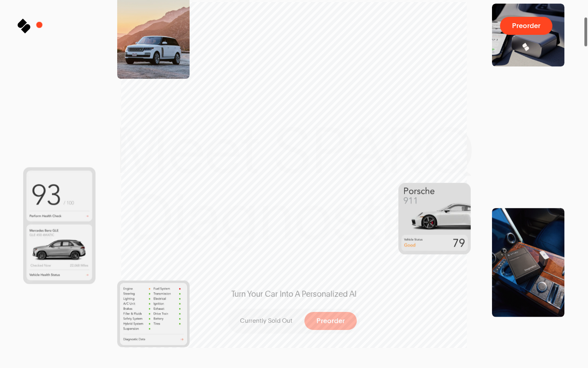 The width and height of the screenshot is (588, 368). I want to click on img: Homescreen of SPARQ App. Consist of Vehilce Health Score and Overview of the Users Vehicle, so click(59, 226).